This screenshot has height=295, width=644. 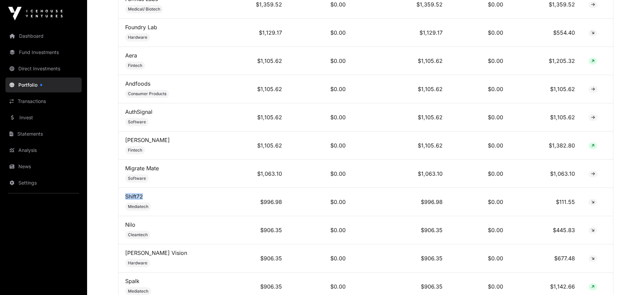 What do you see at coordinates (147, 94) in the screenshot?
I see `span: Consumer Products` at bounding box center [147, 94].